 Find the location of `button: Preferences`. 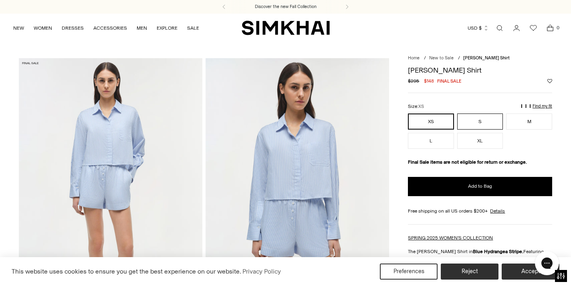

button: Preferences is located at coordinates (409, 271).